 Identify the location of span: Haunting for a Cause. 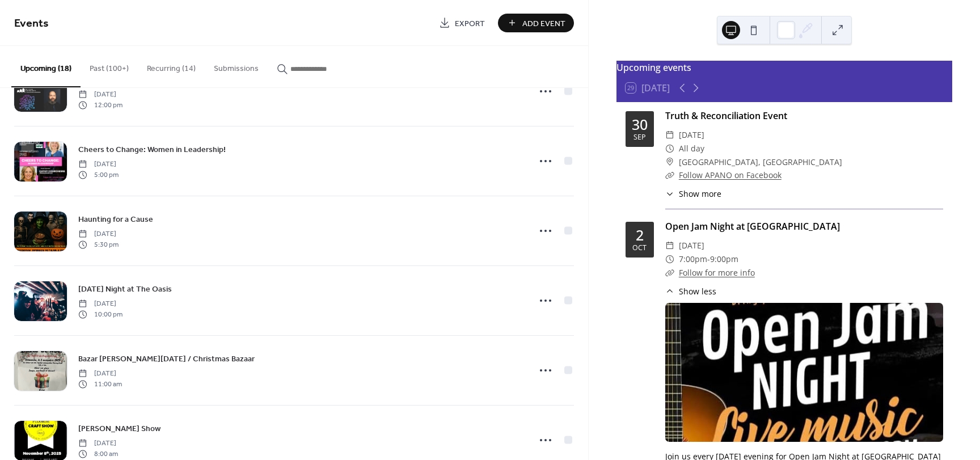
(116, 219).